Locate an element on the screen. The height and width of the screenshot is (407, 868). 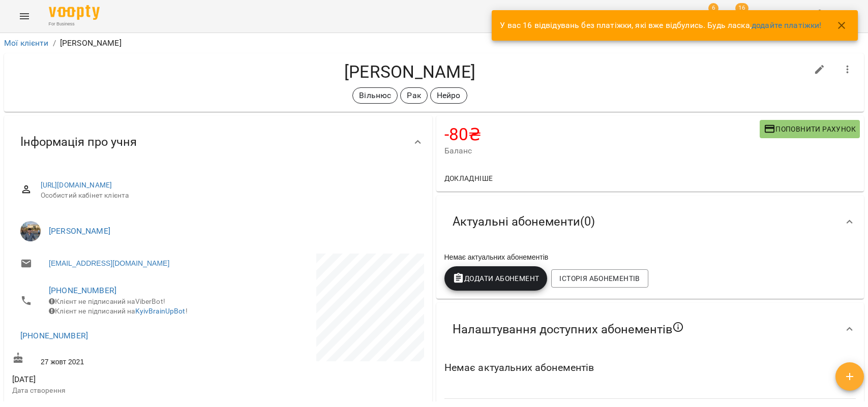
p: Вільнюс is located at coordinates (375, 96).